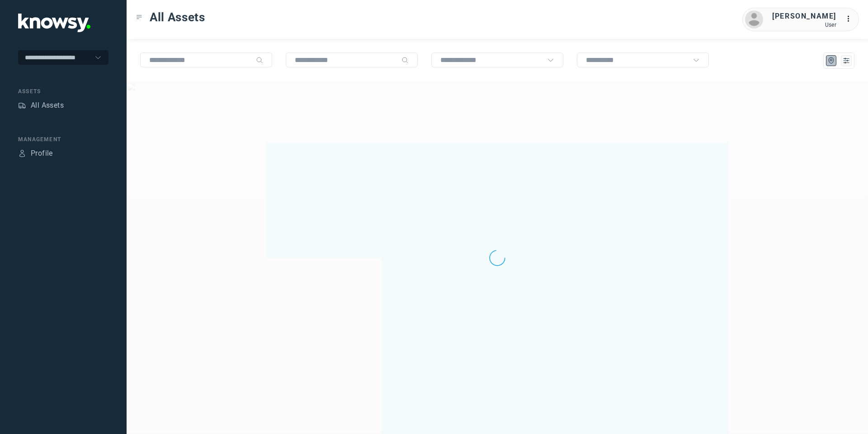  What do you see at coordinates (36, 154) in the screenshot?
I see `a: ProfileProfile` at bounding box center [36, 154].